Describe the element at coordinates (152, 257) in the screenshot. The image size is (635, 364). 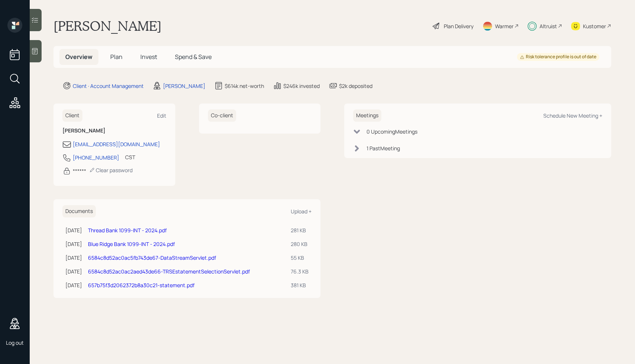
I see `a: 6584c8d52ac0ac5fb743de67-DataStreamServlet.pdf` at that location.